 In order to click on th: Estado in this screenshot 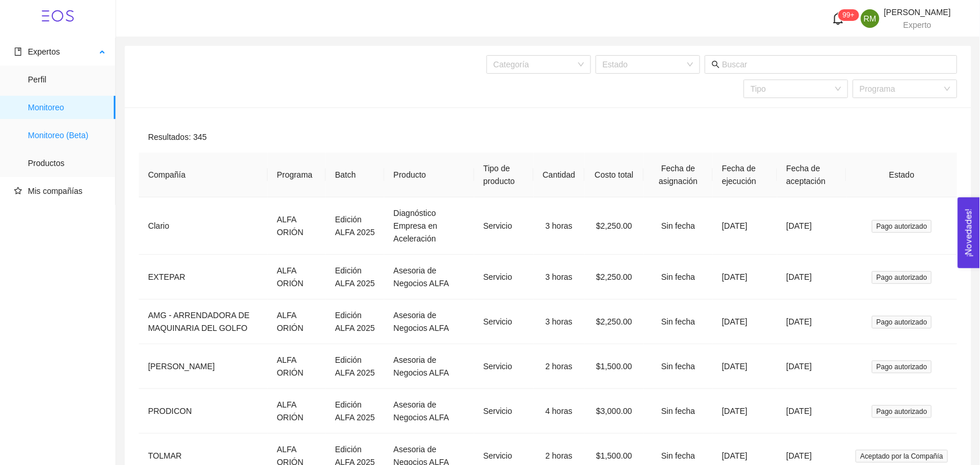, I will do `click(902, 175)`.